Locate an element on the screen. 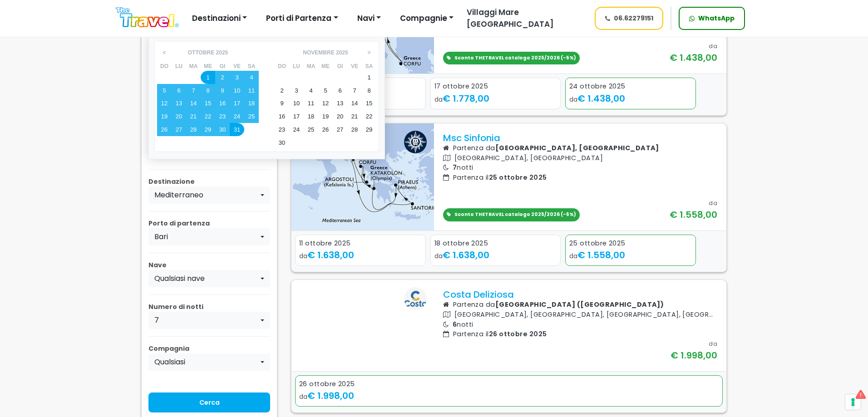  div: 22 is located at coordinates (369, 116).